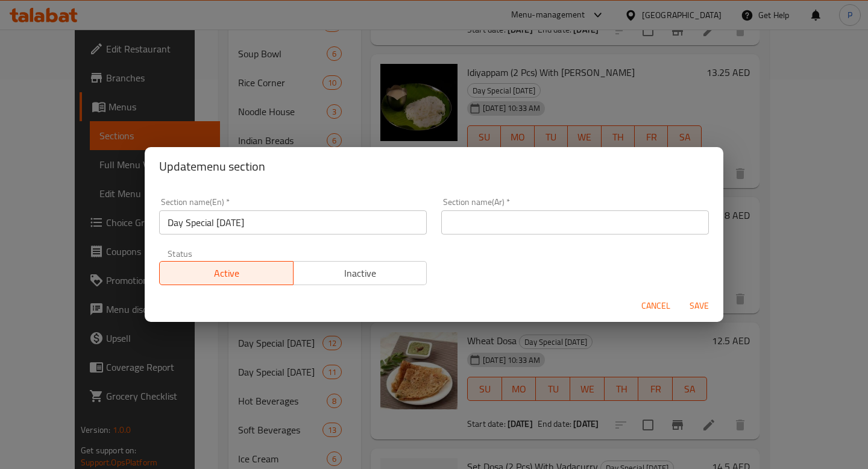  What do you see at coordinates (699, 306) in the screenshot?
I see `button: Save` at bounding box center [699, 306].